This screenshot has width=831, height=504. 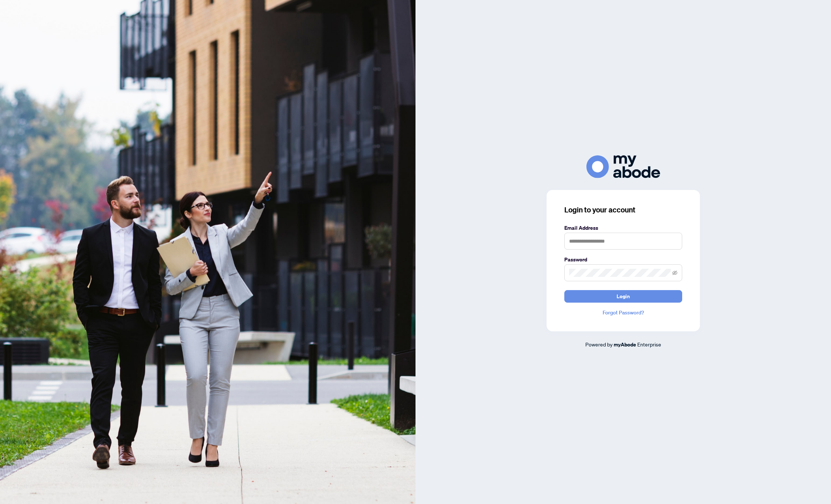 What do you see at coordinates (624, 210) in the screenshot?
I see `h3: Login to your account` at bounding box center [624, 210].